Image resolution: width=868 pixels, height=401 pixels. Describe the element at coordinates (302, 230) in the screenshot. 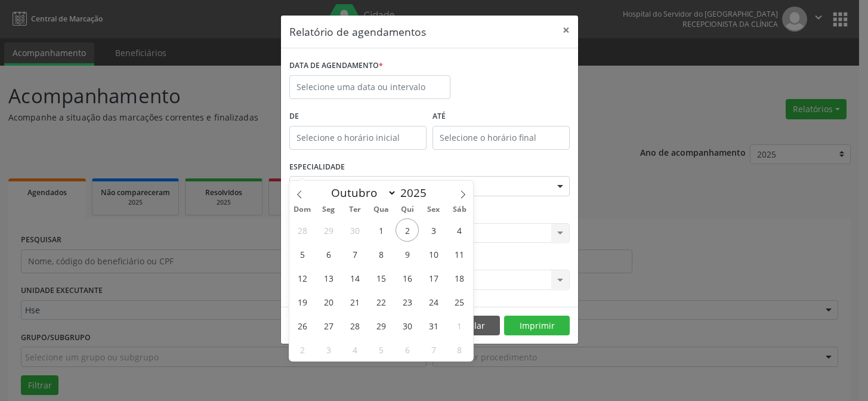

I see `span: Setembro 28, 2025` at that location.